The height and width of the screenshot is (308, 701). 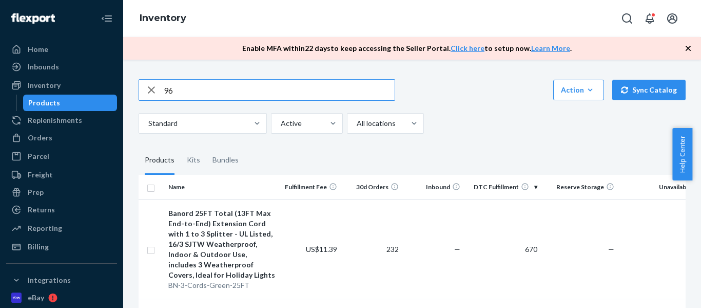 What do you see at coordinates (503, 187) in the screenshot?
I see `th: DTC Fulfillment` at bounding box center [503, 187].